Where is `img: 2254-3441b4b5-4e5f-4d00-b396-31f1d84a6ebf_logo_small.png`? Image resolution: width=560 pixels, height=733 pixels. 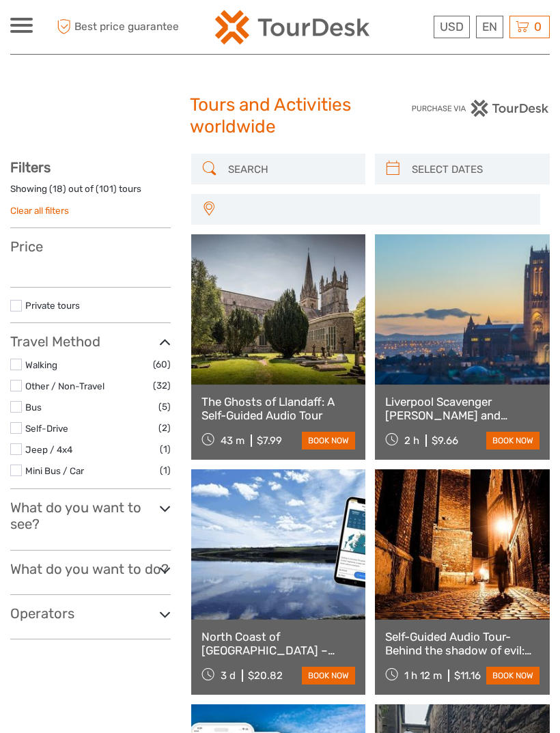 img: 2254-3441b4b5-4e5f-4d00-b396-31f1d84a6ebf_logo_small.png is located at coordinates (293, 28).